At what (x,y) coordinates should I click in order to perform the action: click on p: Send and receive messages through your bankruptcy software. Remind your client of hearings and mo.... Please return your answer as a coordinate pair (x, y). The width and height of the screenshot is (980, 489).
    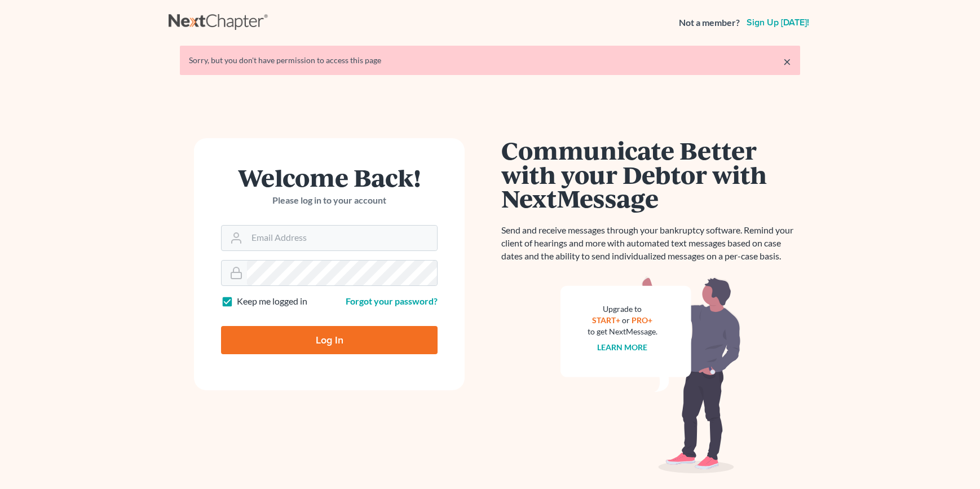
    Looking at the image, I should click on (651, 243).